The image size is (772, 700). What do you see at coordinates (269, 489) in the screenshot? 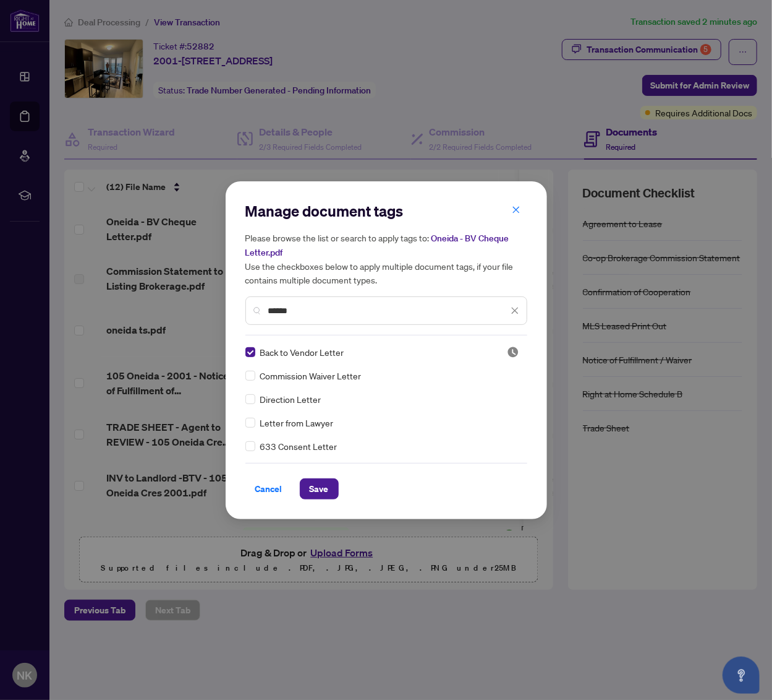
I see `button: Cancel` at bounding box center [269, 489].